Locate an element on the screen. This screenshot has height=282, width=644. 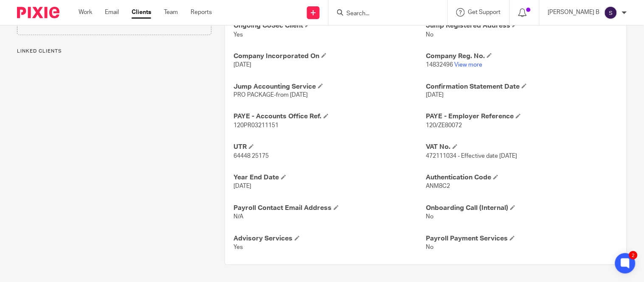
span: 14832496 is located at coordinates (439, 65).